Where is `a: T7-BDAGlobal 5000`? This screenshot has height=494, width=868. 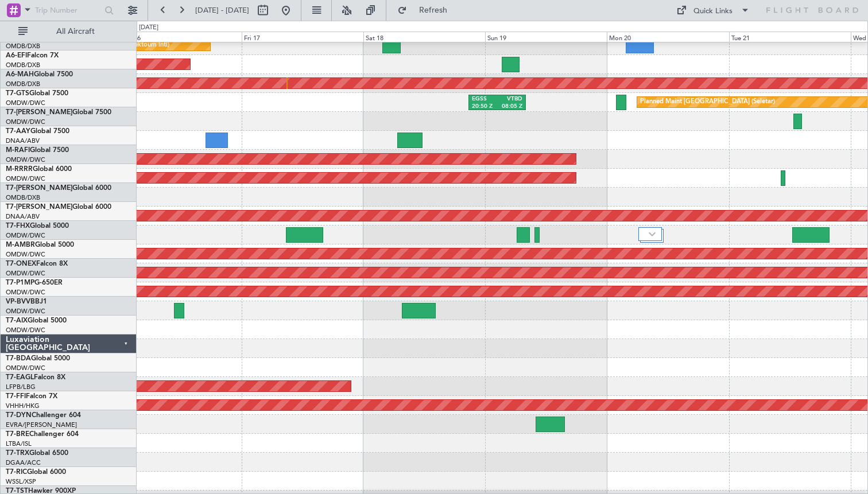
a: T7-BDAGlobal 5000 is located at coordinates (38, 359).